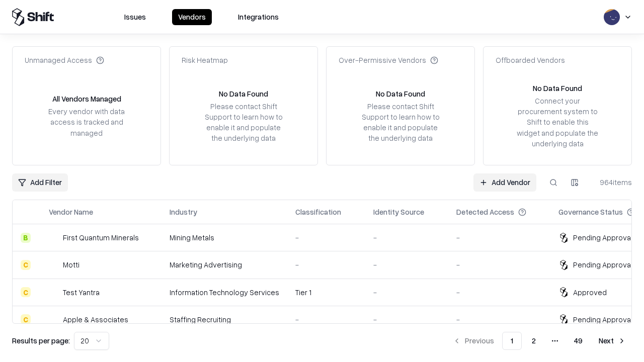 The height and width of the screenshot is (362, 644). What do you see at coordinates (54, 319) in the screenshot?
I see `img: Apple & Associates` at bounding box center [54, 319].